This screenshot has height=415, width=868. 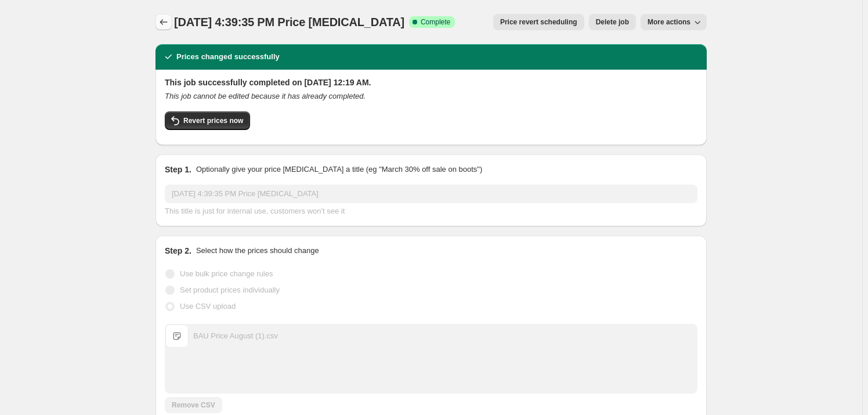 What do you see at coordinates (435, 22) in the screenshot?
I see `span: Complete` at bounding box center [435, 22].